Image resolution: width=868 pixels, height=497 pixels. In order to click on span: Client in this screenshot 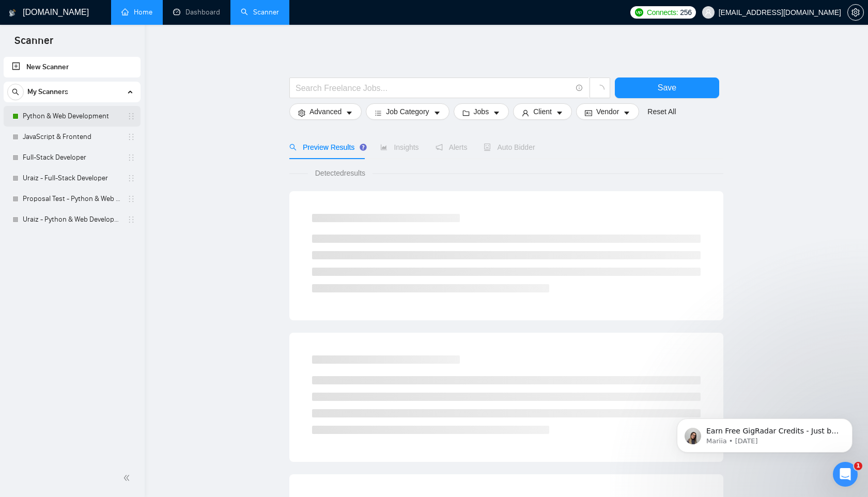, I will do `click(542, 112)`.